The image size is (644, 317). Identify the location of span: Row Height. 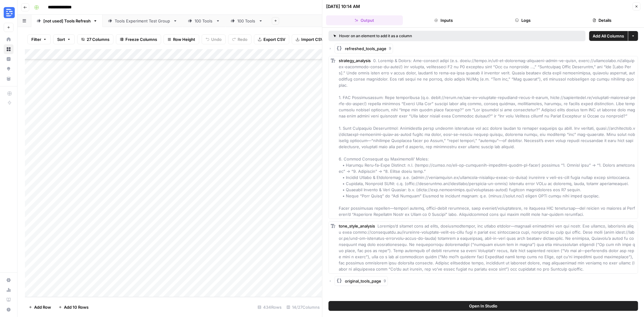
(184, 39).